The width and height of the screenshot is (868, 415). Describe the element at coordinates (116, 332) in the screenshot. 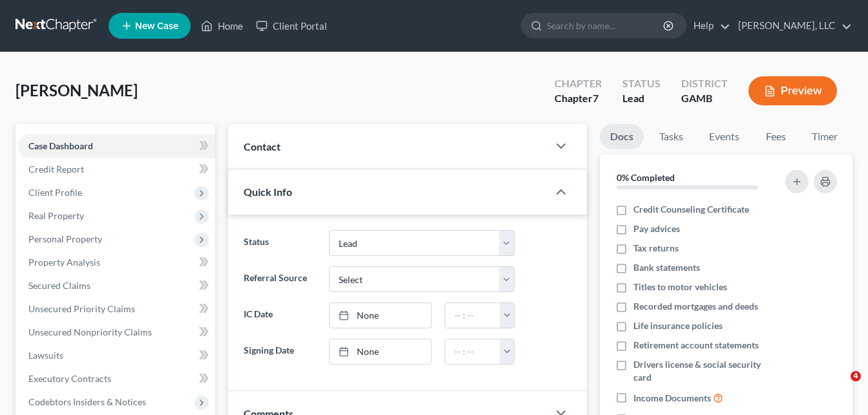

I see `a: Unsecured Nonpriority Claims` at that location.